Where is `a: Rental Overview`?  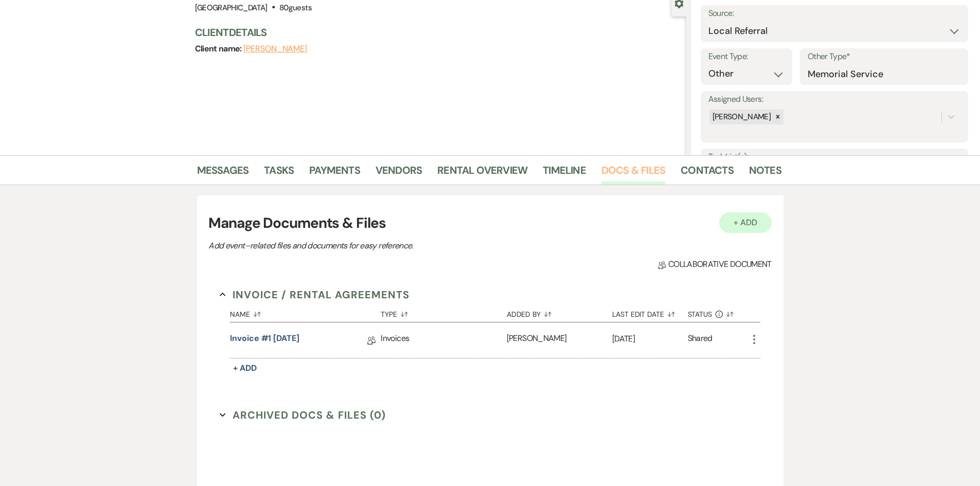
a: Rental Overview is located at coordinates (482, 174).